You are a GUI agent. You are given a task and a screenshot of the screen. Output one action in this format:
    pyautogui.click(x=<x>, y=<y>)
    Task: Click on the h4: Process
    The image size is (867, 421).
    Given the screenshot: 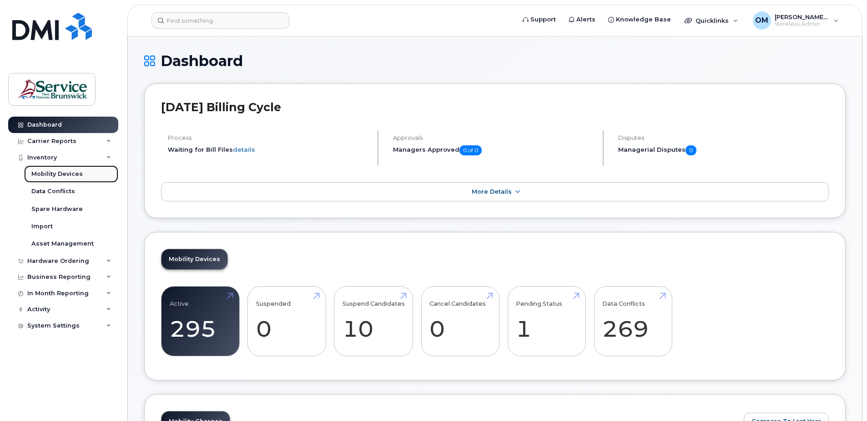 What is the action you would take?
    pyautogui.click(x=269, y=137)
    